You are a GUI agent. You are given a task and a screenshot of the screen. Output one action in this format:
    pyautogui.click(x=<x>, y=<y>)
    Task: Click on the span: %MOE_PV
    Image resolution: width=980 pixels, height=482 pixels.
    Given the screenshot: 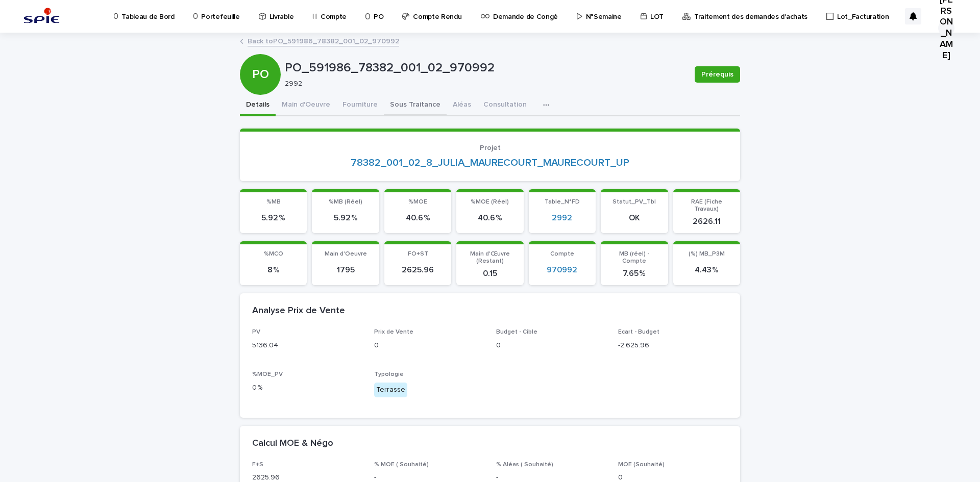 What is the action you would take?
    pyautogui.click(x=267, y=374)
    